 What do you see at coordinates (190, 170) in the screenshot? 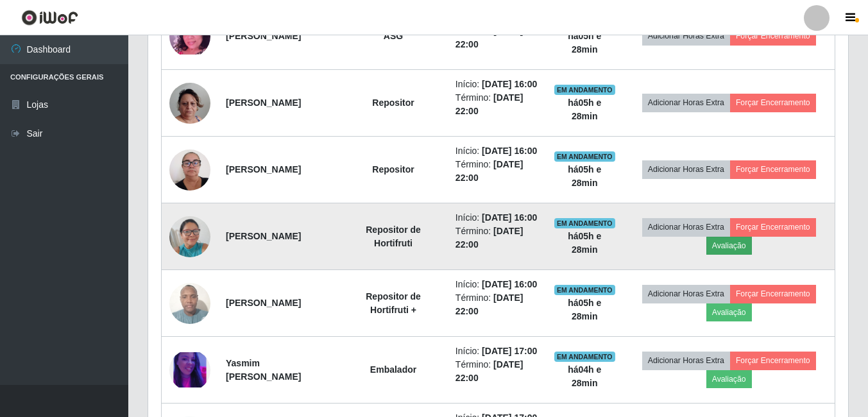
I see `img: 1756344259057.jpeg` at bounding box center [190, 170].